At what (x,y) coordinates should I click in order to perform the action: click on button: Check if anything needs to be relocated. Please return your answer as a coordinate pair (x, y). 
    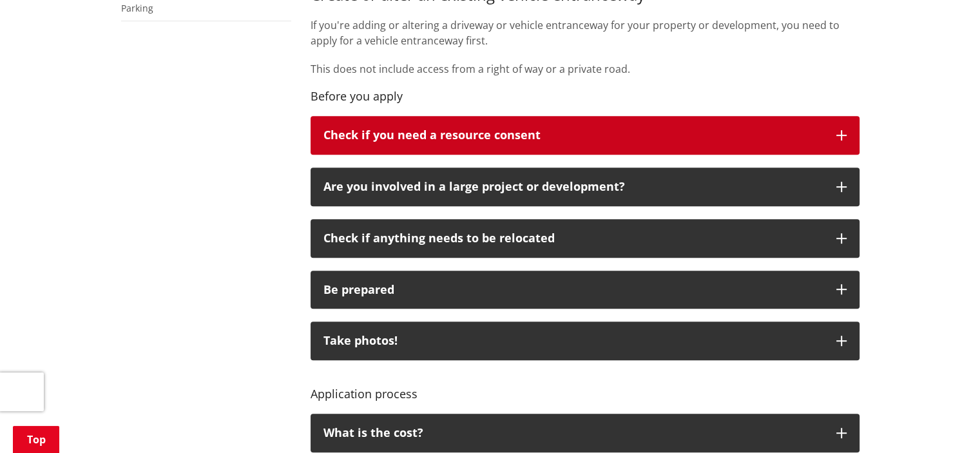
    Looking at the image, I should click on (585, 238).